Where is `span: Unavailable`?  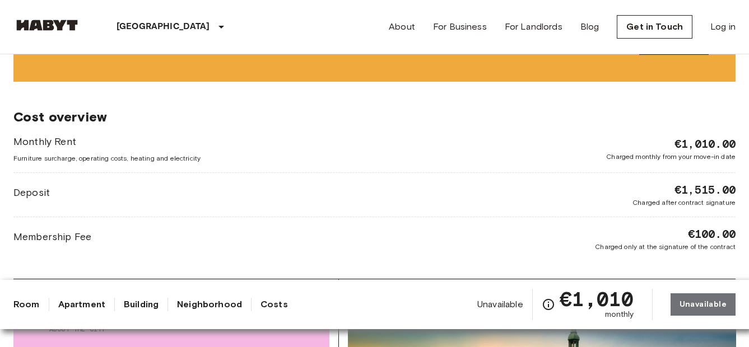 span: Unavailable is located at coordinates (500, 305).